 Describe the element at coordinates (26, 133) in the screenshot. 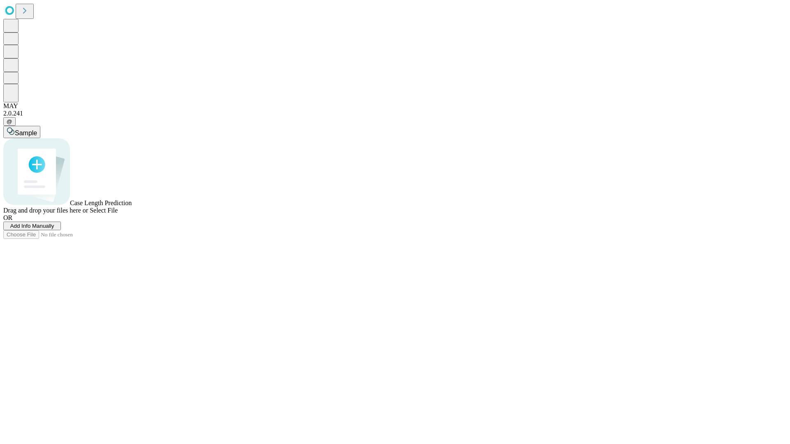

I see `span: Sample` at that location.